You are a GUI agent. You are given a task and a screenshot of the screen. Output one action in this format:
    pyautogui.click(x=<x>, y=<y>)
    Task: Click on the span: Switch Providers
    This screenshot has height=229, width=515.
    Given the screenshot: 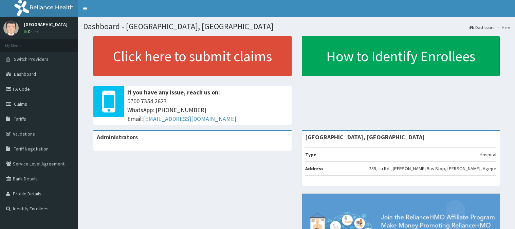 What is the action you would take?
    pyautogui.click(x=31, y=59)
    